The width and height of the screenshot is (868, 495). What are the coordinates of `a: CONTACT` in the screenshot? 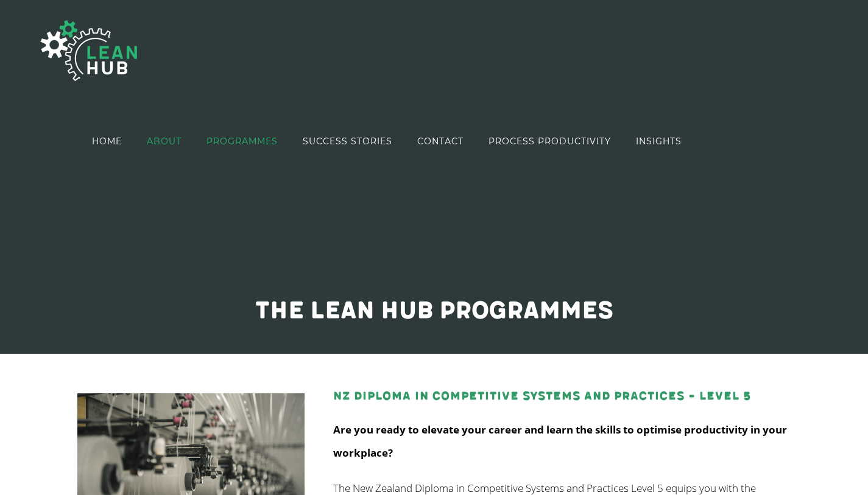 It's located at (441, 141).